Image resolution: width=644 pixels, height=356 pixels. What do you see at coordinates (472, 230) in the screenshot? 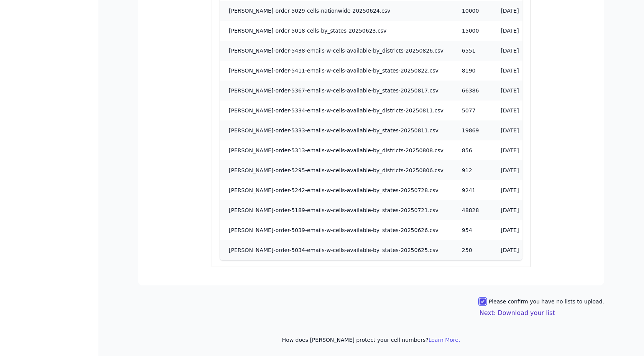
I see `td: 954` at bounding box center [472, 230].